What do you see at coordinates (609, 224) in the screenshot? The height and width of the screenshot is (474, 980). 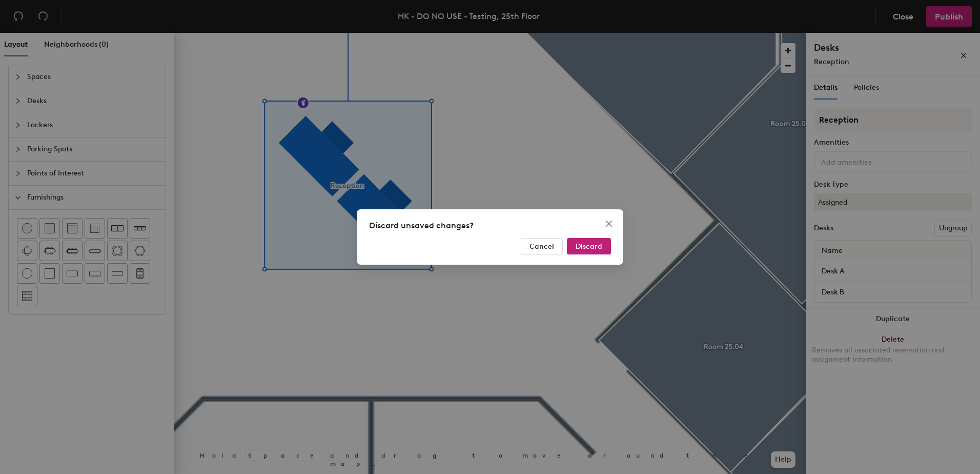 I see `span: close` at bounding box center [609, 224].